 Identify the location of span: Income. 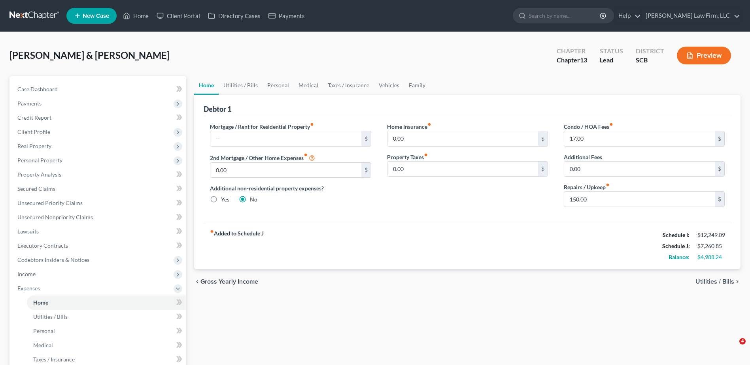
(26, 274).